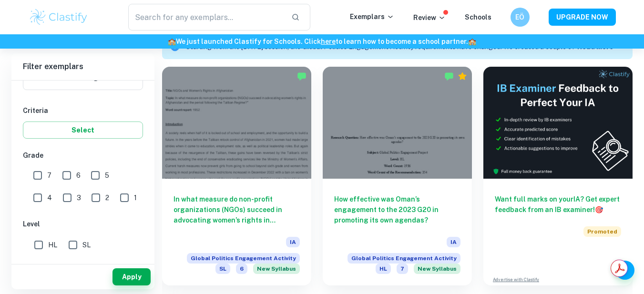 The image size is (644, 294). What do you see at coordinates (558, 123) in the screenshot?
I see `img: Thumbnail` at bounding box center [558, 123].